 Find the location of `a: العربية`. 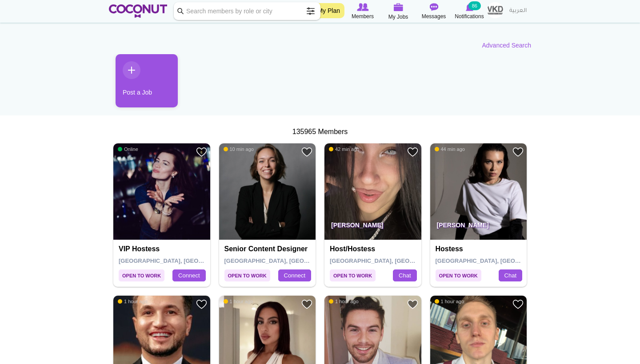

a: العربية is located at coordinates (518, 11).